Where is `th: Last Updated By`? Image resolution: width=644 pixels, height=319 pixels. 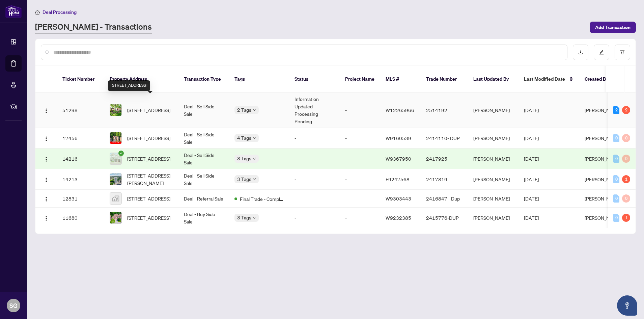
th: Last Updated By is located at coordinates (493, 79).